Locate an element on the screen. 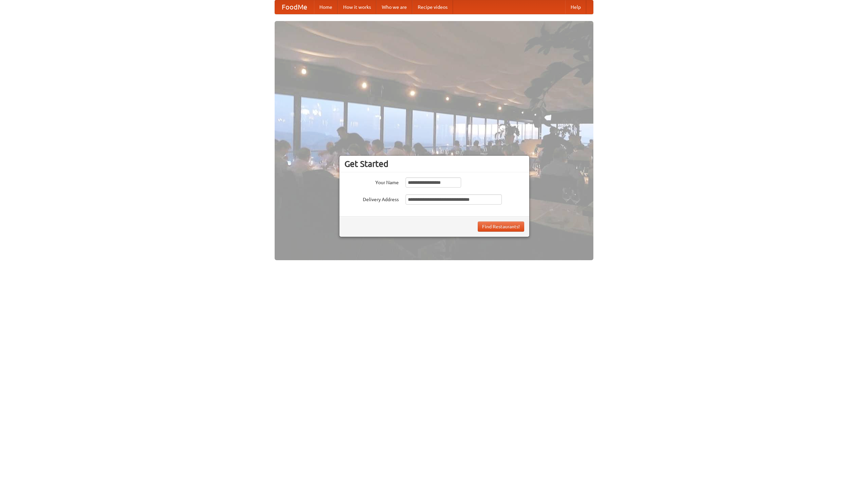 This screenshot has height=480, width=868. a: Recipe videos is located at coordinates (433, 7).